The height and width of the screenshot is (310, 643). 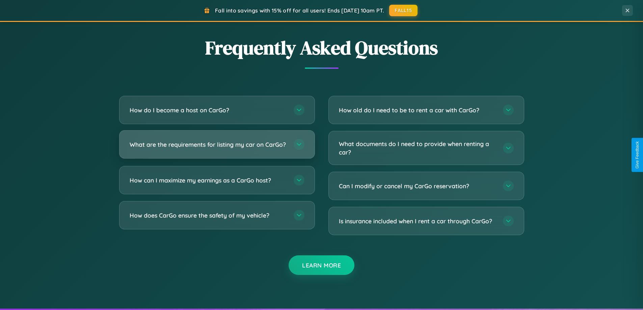 What do you see at coordinates (418, 148) in the screenshot?
I see `h3: What documents do I need to provide when renting a car?` at bounding box center [418, 148].